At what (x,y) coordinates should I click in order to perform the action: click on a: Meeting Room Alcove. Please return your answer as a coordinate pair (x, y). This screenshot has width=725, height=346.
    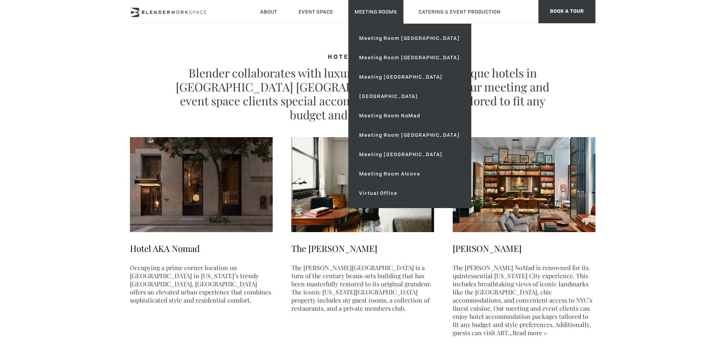
    Looking at the image, I should click on (409, 174).